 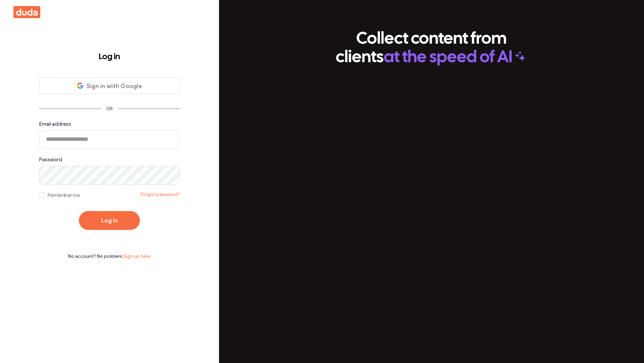 I want to click on div: No account? No problem., so click(x=109, y=256).